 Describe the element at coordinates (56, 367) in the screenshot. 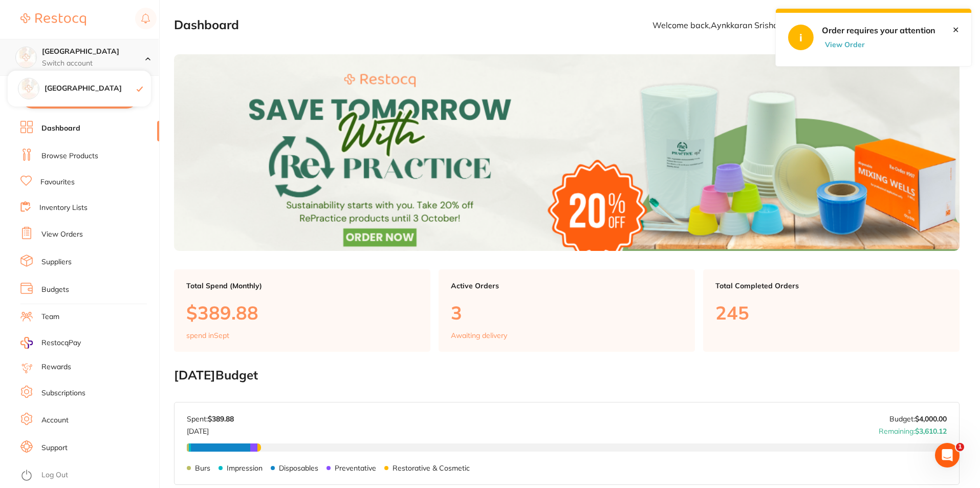

I see `a: Rewards` at that location.